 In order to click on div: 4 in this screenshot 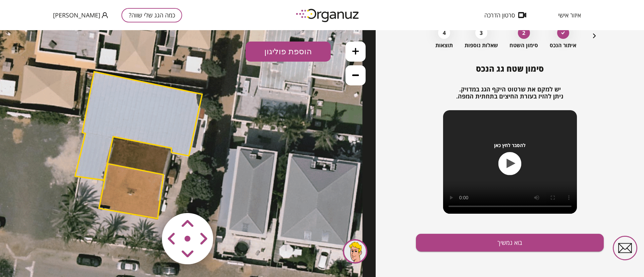, I will do `click(444, 32)`.